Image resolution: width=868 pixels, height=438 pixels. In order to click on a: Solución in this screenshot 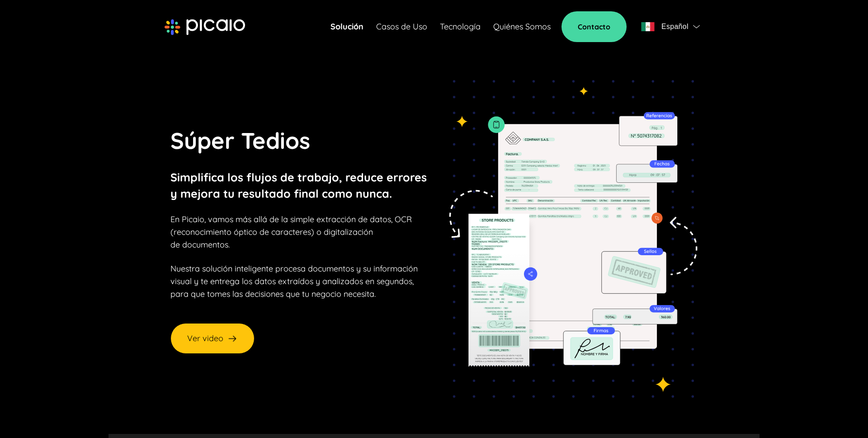, I will do `click(347, 27)`.